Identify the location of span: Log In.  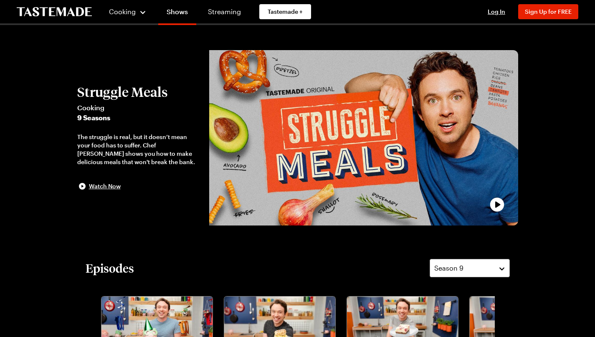
(497, 11).